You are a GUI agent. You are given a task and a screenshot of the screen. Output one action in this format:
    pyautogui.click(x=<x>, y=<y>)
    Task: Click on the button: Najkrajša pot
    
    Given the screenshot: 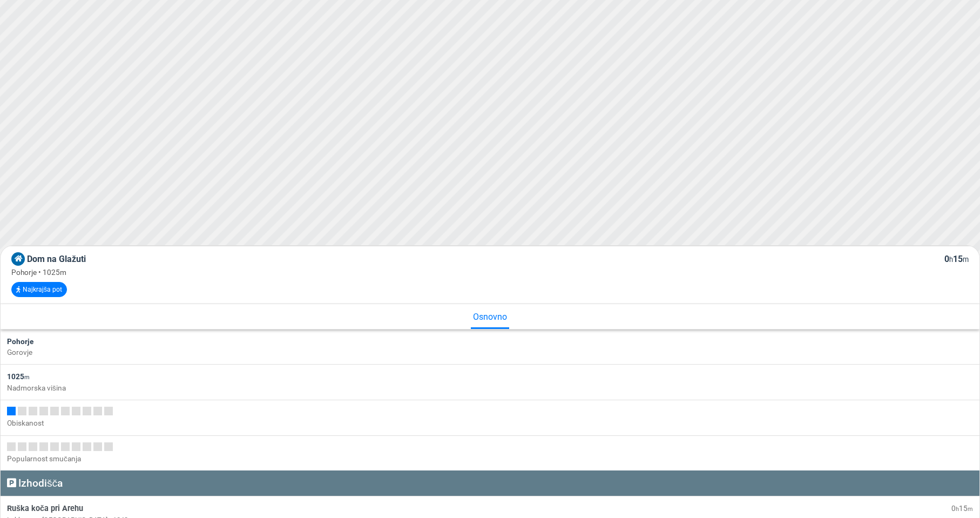 What is the action you would take?
    pyautogui.click(x=39, y=289)
    